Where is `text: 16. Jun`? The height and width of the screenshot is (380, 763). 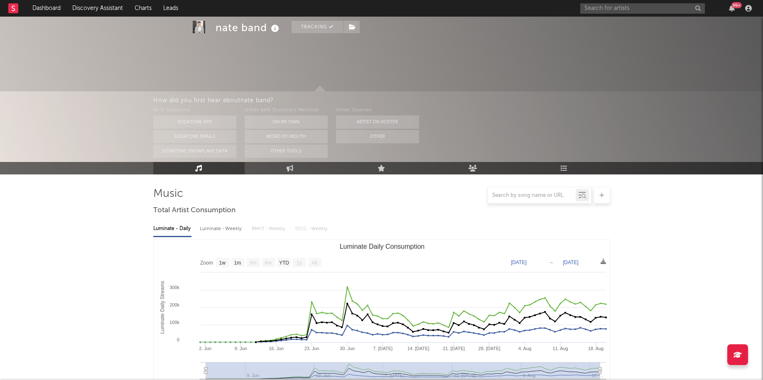
text: 16. Jun is located at coordinates (276, 349).